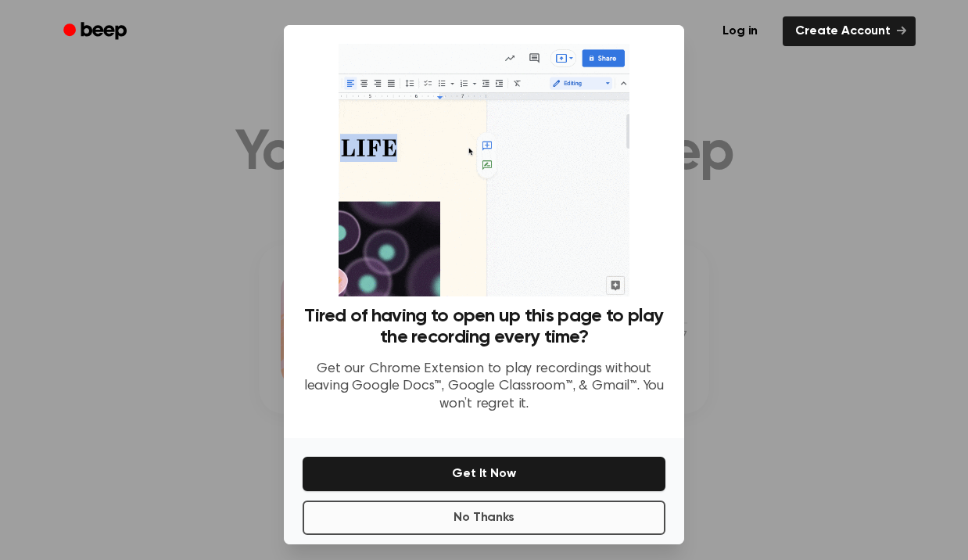 The height and width of the screenshot is (560, 968). Describe the element at coordinates (740, 31) in the screenshot. I see `a: Log in` at that location.